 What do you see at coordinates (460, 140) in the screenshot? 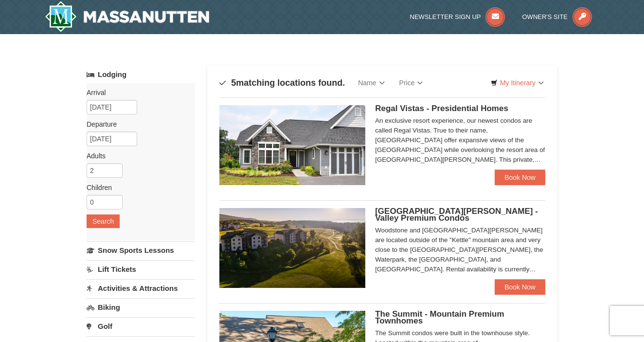
I see `div: An exclusive resort experience, our newest condos are called Regal Vistas. True to their name, [G...` at bounding box center [460, 140].